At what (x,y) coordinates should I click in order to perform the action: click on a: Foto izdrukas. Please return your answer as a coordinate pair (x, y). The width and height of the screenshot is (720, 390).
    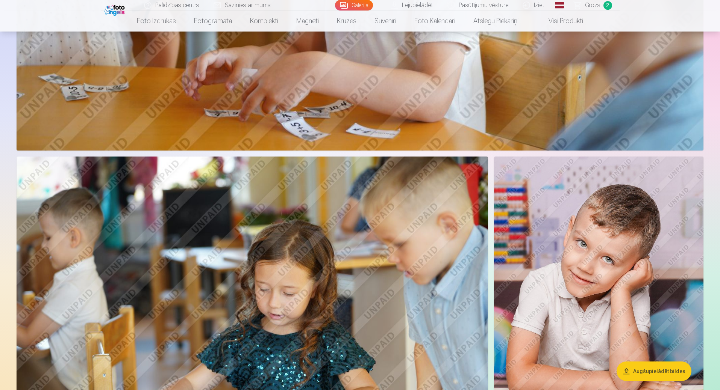
    Looking at the image, I should click on (156, 21).